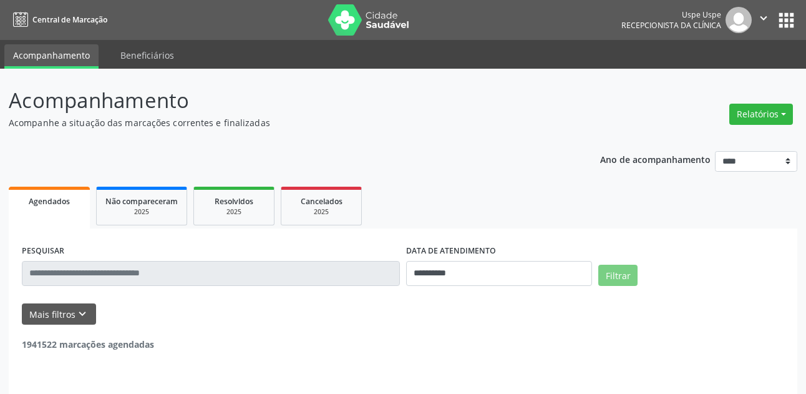 This screenshot has width=806, height=394. What do you see at coordinates (88, 344) in the screenshot?
I see `strong: 1941522 marcações agendadas` at bounding box center [88, 344].